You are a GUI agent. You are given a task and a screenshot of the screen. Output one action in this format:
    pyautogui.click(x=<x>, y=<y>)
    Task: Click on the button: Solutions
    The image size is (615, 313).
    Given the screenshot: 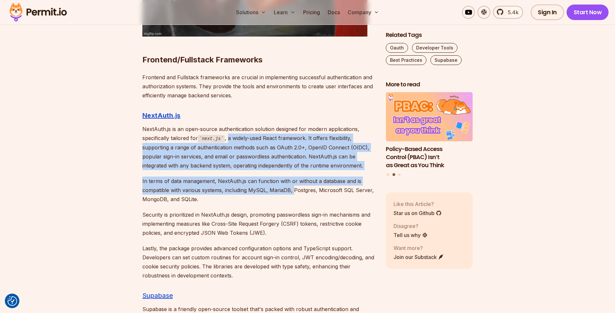 What is the action you would take?
    pyautogui.click(x=251, y=12)
    